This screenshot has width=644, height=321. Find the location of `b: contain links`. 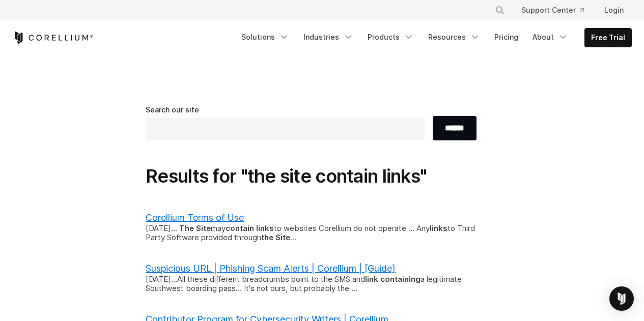

b: contain links is located at coordinates (250, 228).